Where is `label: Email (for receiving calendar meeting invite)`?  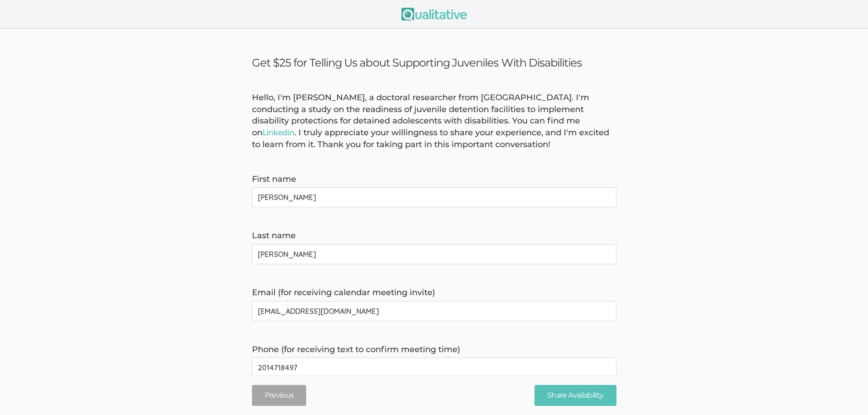 label: Email (for receiving calendar meeting invite) is located at coordinates (434, 293).